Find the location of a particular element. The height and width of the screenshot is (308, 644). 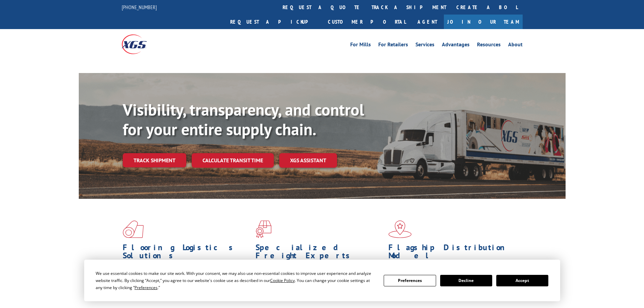

a: Calculate transit time is located at coordinates (233, 160).